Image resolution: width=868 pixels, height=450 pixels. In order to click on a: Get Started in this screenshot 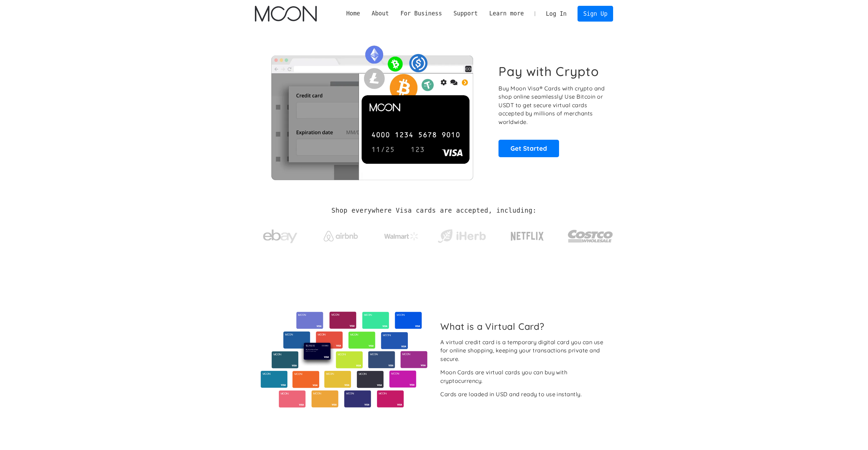, I will do `click(528, 148)`.